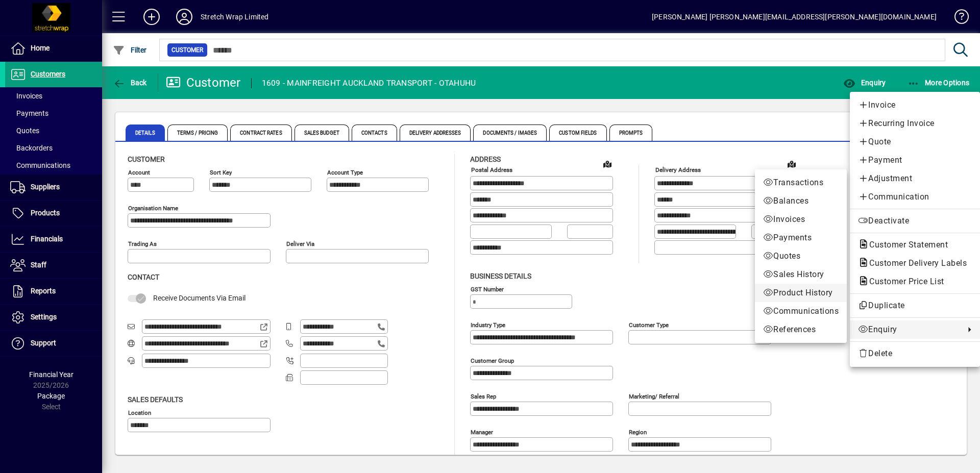 This screenshot has height=473, width=980. What do you see at coordinates (914, 197) in the screenshot?
I see `span: Communication` at bounding box center [914, 197].